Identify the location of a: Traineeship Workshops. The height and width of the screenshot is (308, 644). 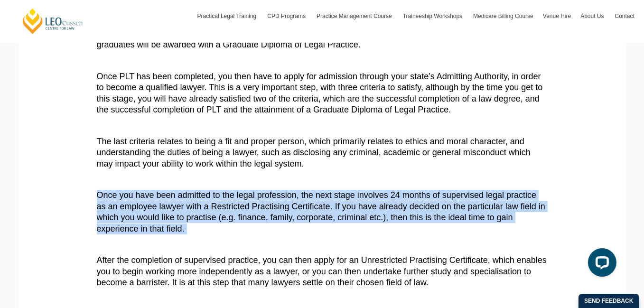
(433, 16).